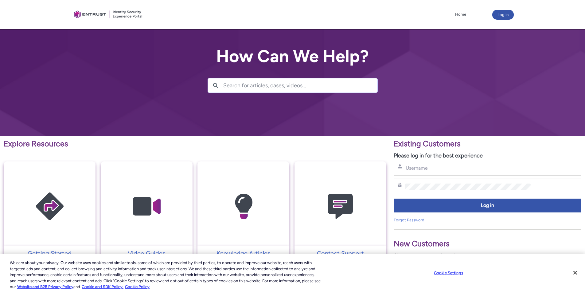 This screenshot has height=293, width=585. What do you see at coordinates (137, 286) in the screenshot?
I see `a: Cookie Policy` at bounding box center [137, 286].